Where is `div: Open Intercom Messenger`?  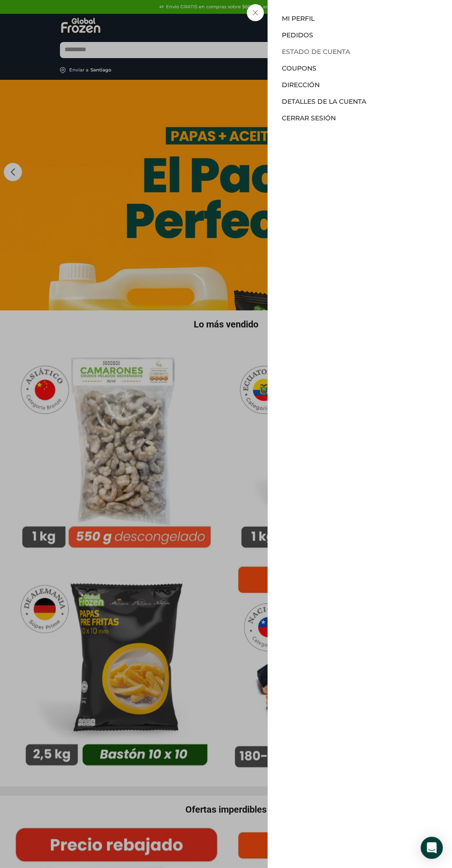 div: Open Intercom Messenger is located at coordinates (431, 847).